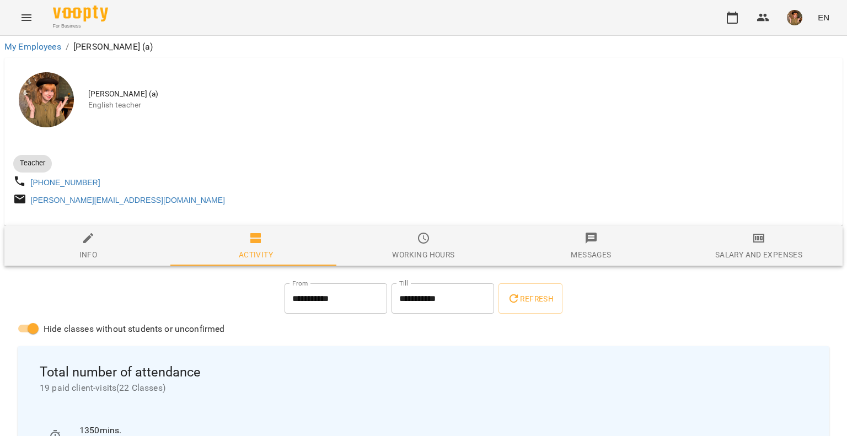 Image resolution: width=847 pixels, height=436 pixels. What do you see at coordinates (591, 255) in the screenshot?
I see `div: Messages` at bounding box center [591, 255].